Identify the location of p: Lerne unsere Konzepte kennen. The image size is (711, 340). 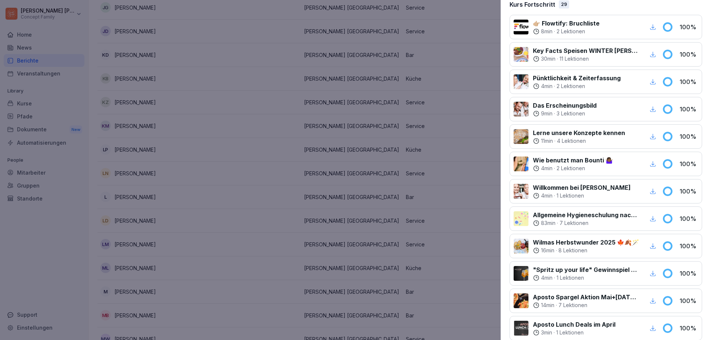
(579, 133).